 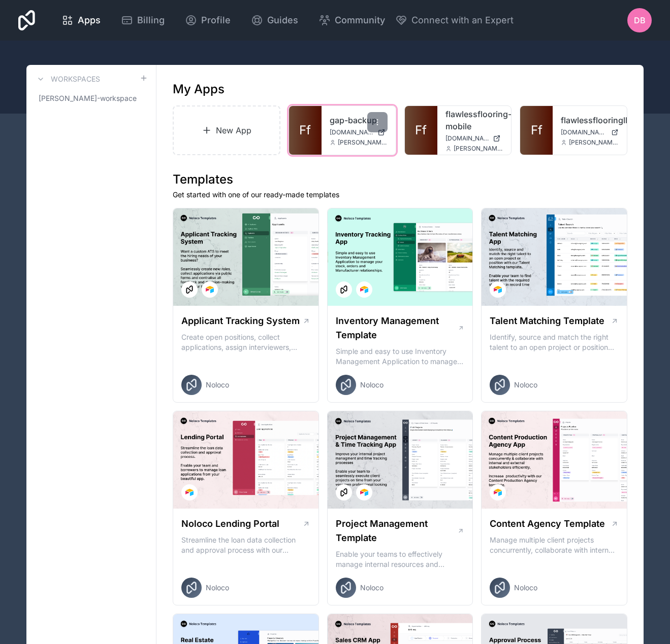 I want to click on span: Connect with an Expert, so click(x=462, y=20).